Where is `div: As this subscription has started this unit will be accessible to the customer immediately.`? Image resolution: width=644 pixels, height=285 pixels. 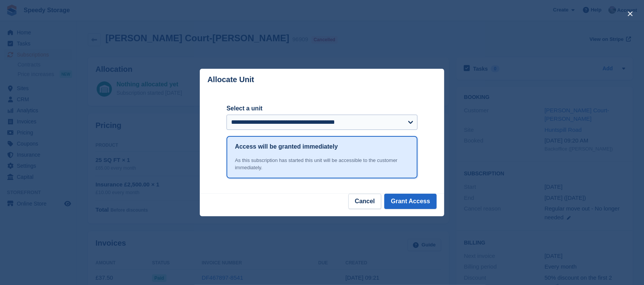
div: As this subscription has started this unit will be accessible to the customer immediately. is located at coordinates (322, 164).